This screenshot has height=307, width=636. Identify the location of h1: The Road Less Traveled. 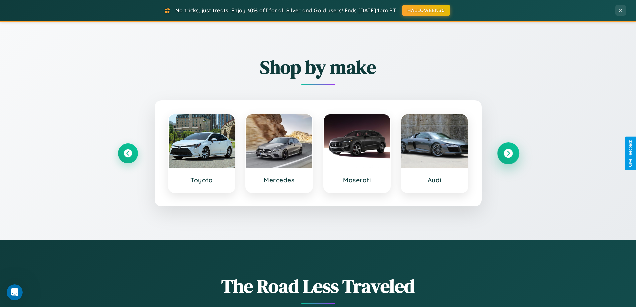
(318, 286).